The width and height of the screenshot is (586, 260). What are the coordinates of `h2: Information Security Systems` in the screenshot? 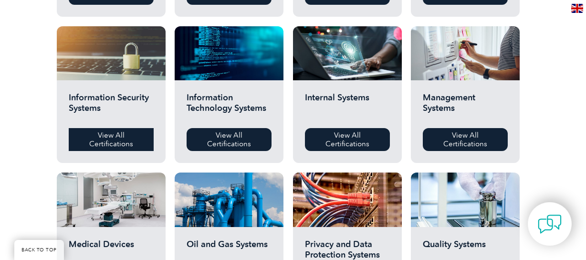 It's located at (111, 106).